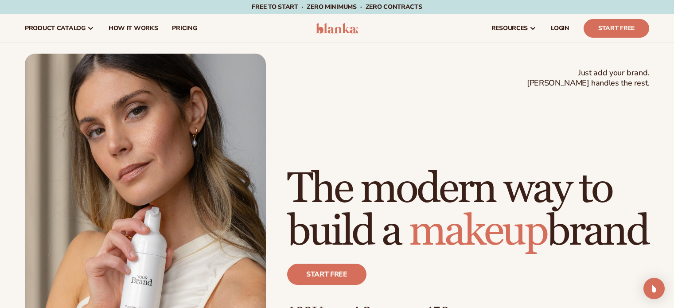 The width and height of the screenshot is (674, 308). Describe the element at coordinates (509, 28) in the screenshot. I see `span: resources` at that location.